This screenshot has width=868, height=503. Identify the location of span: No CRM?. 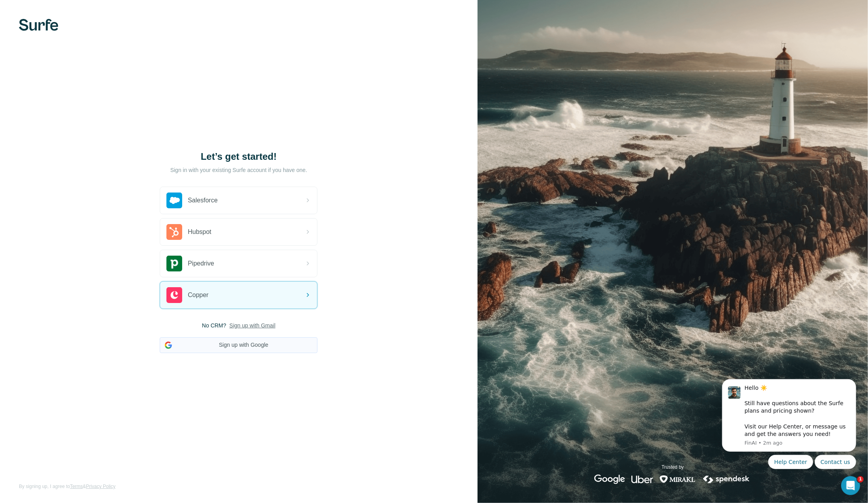
(214, 326).